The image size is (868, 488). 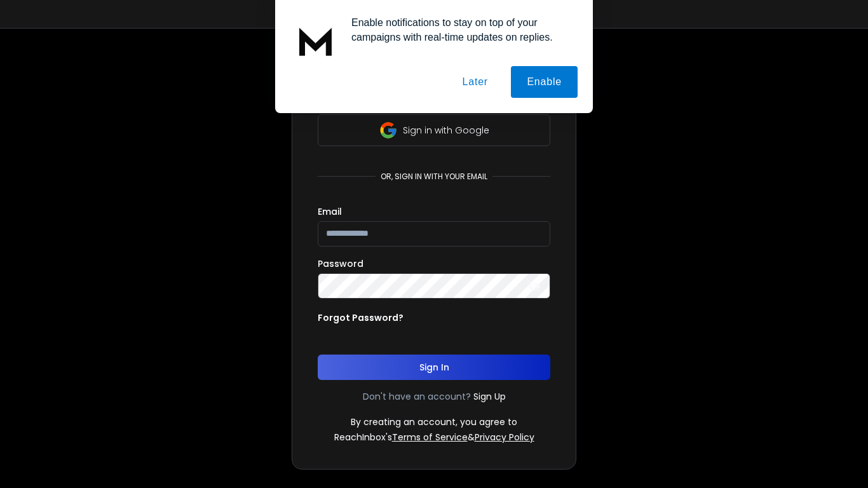 What do you see at coordinates (504, 438) in the screenshot?
I see `a: Privacy Policy` at bounding box center [504, 438].